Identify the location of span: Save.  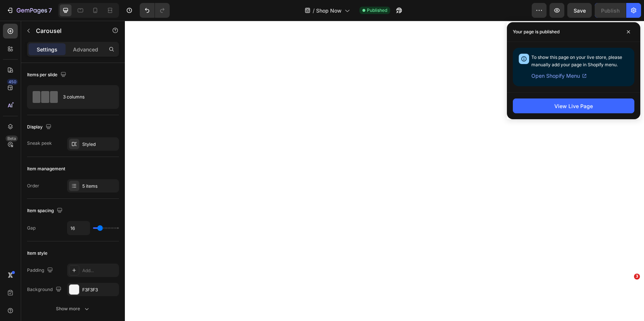
(579, 10).